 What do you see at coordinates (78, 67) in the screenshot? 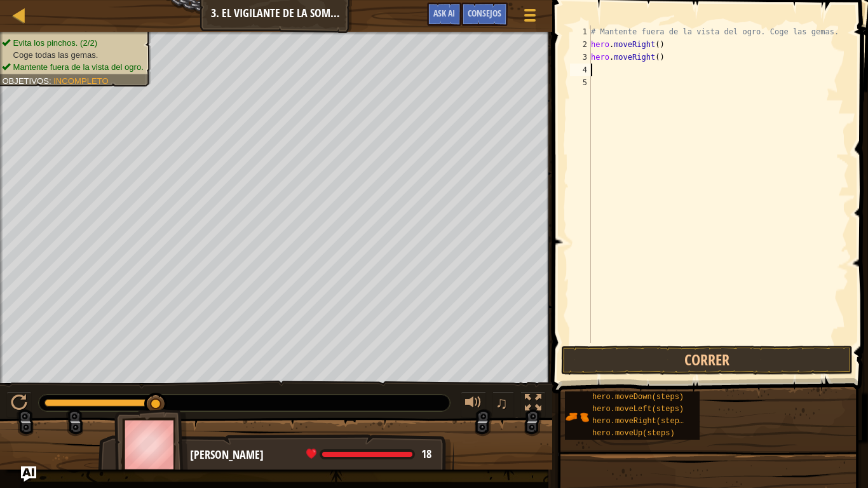
I see `span: Mantente fuera de la vista del ogro.` at bounding box center [78, 67].